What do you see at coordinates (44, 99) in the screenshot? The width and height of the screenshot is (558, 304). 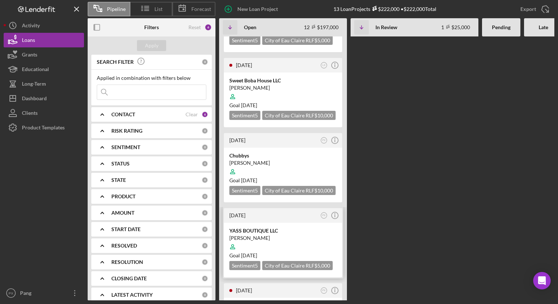 I see `a: Dashboard` at bounding box center [44, 99].